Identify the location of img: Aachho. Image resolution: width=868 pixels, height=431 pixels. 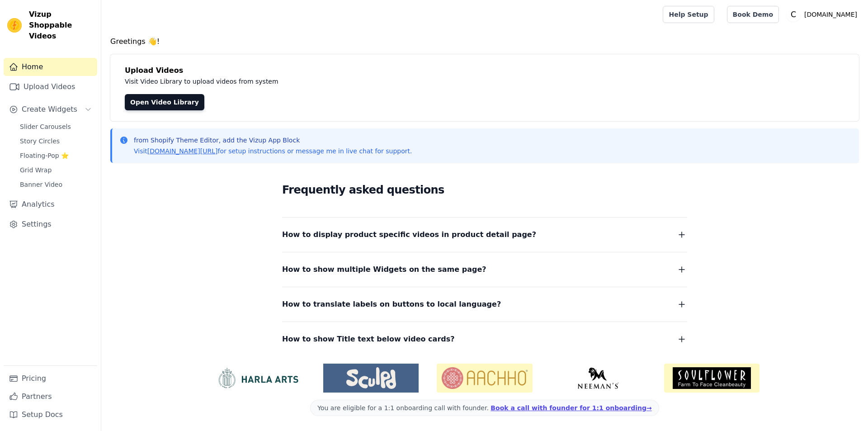
(484, 378).